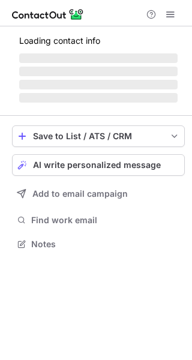  What do you see at coordinates (97, 165) in the screenshot?
I see `span: AI write personalized message` at bounding box center [97, 165].